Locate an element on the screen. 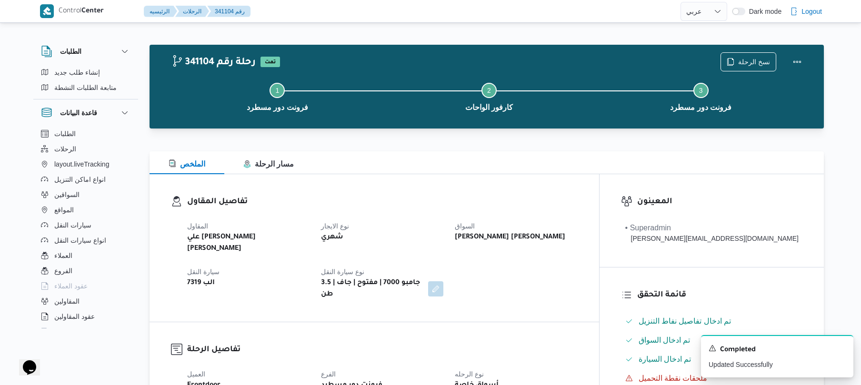 The height and width of the screenshot is (385, 861). div: Notification is located at coordinates (777, 350).